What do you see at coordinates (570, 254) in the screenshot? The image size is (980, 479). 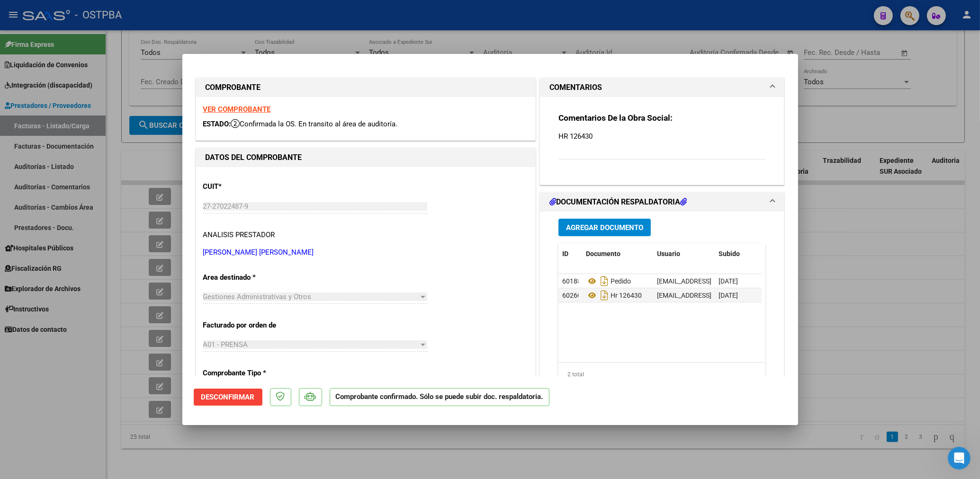 I see `datatable-header-cell: ID` at bounding box center [570, 254].